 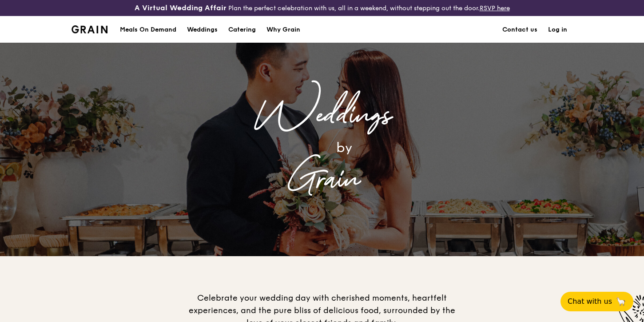 I want to click on div: Grain, so click(x=322, y=180).